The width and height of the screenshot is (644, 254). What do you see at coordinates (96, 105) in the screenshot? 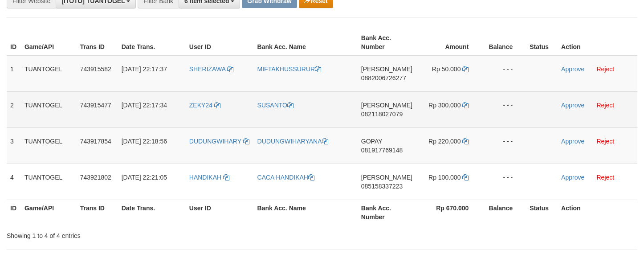
I see `span: 743915477` at bounding box center [96, 105].